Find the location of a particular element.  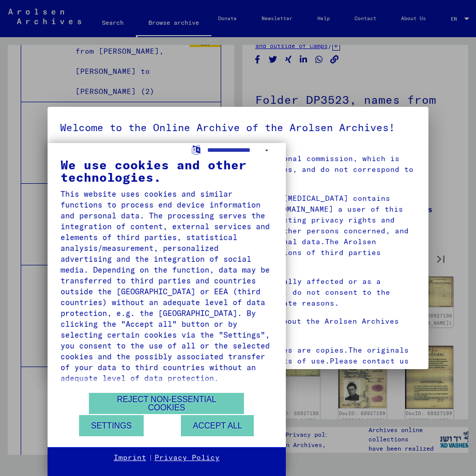

a: Privacy Policy is located at coordinates (187, 458).